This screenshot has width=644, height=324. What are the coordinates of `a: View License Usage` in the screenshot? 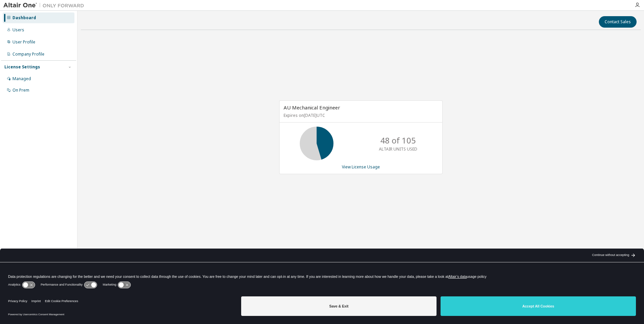 It's located at (360, 167).